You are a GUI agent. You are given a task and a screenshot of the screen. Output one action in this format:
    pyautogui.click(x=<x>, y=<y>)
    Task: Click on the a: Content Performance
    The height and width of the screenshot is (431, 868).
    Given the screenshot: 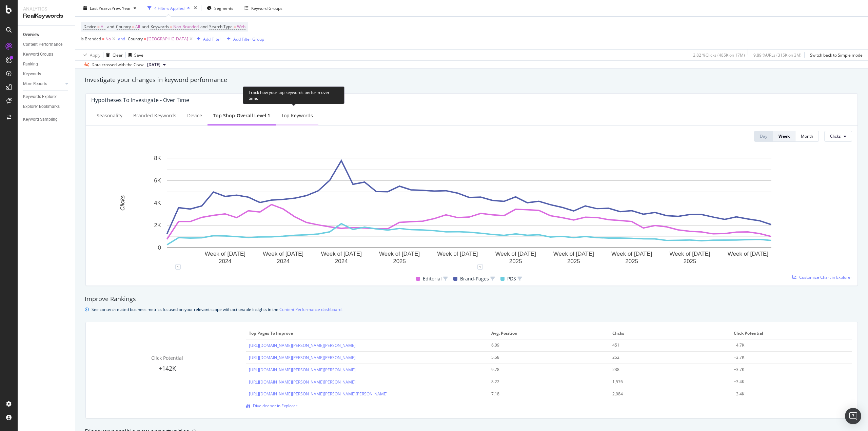 What is the action you would take?
    pyautogui.click(x=46, y=44)
    